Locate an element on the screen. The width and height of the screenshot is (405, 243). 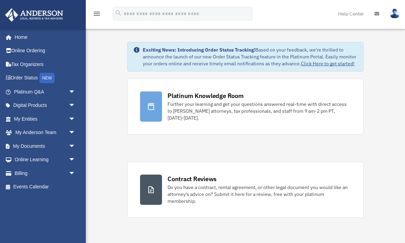
a: Home is located at coordinates (44, 37).